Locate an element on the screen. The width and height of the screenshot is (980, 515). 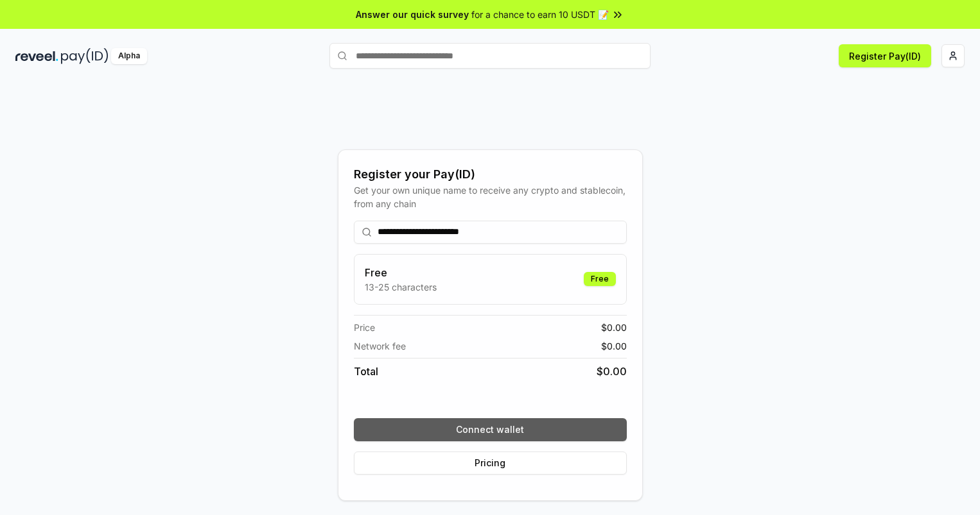
h3: Free is located at coordinates (401, 273).